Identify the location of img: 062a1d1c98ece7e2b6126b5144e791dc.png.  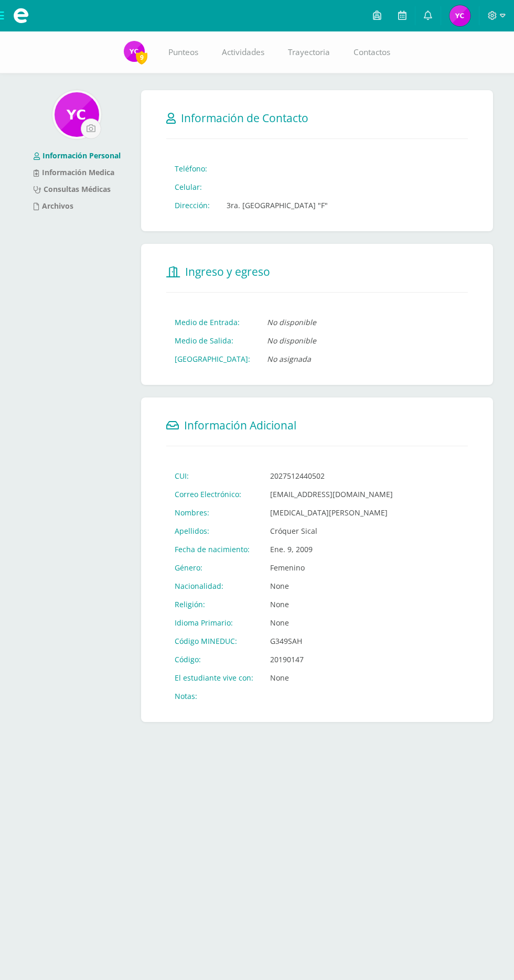
(77, 114).